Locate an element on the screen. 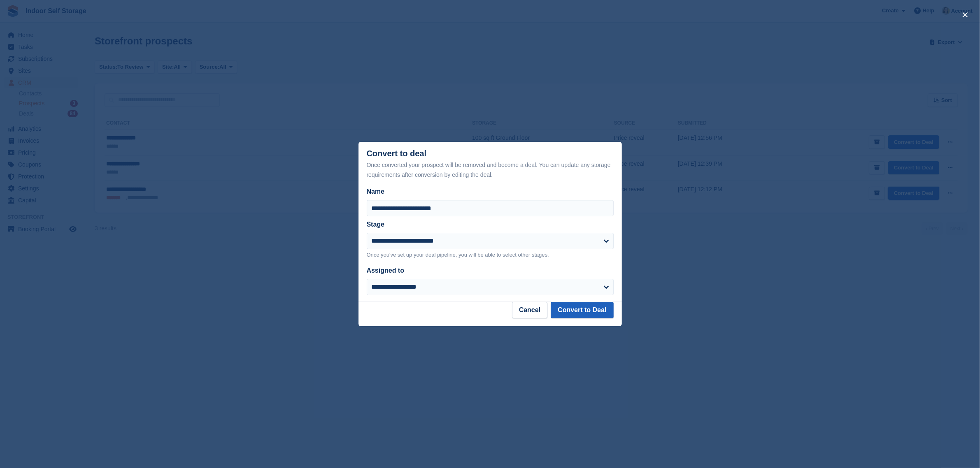  label: Name is located at coordinates (490, 192).